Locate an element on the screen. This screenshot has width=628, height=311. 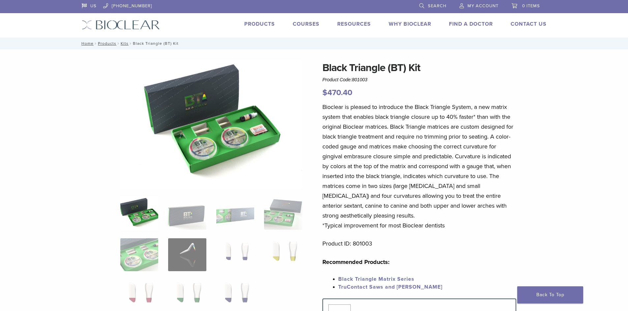
a: Why Bioclear is located at coordinates (410, 24).